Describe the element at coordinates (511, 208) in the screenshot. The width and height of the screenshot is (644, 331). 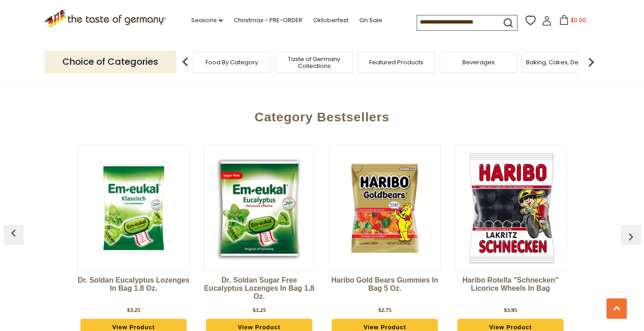
I see `img: Haribo Rotella` at that location.